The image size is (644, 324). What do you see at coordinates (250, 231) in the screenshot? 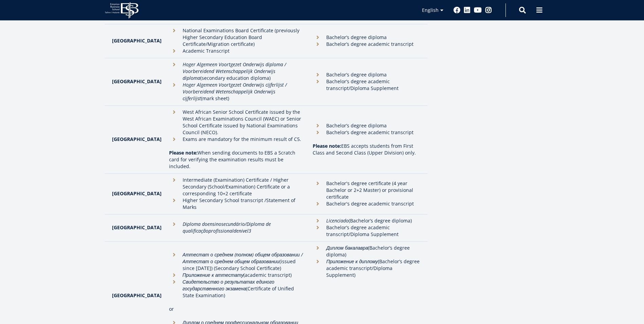
I see `em: 3` at bounding box center [250, 231].